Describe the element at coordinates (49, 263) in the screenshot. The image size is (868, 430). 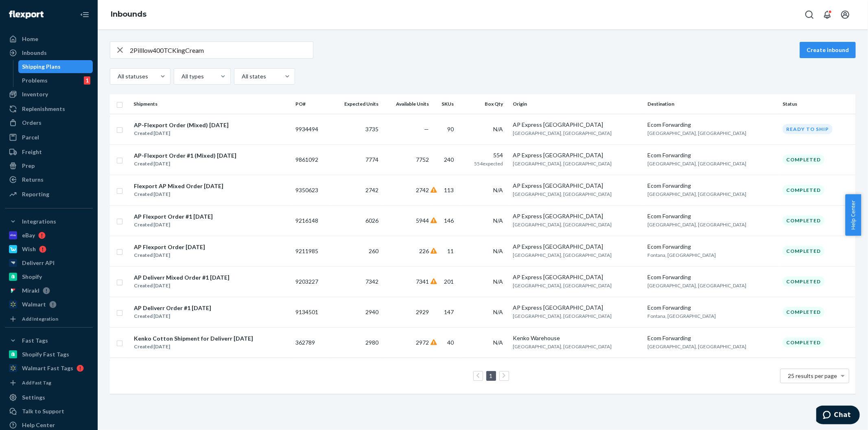
I see `a: Deliverr API` at that location.